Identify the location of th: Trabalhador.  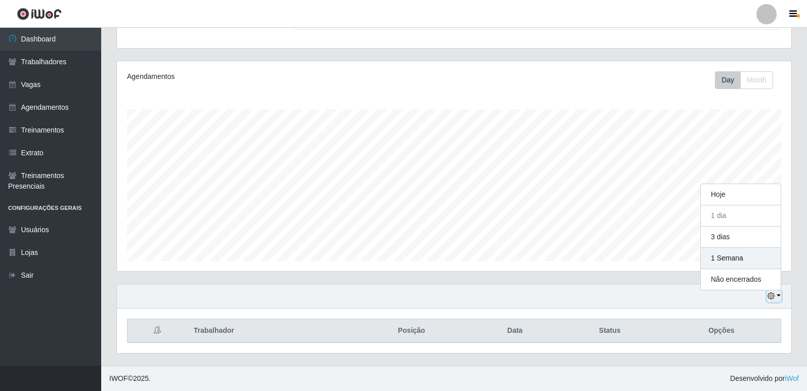
(269, 331).